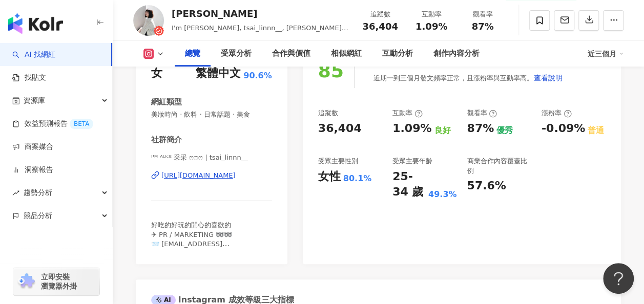 The width and height of the screenshot is (644, 304). Describe the element at coordinates (398, 54) in the screenshot. I see `div: 互動分析` at that location.